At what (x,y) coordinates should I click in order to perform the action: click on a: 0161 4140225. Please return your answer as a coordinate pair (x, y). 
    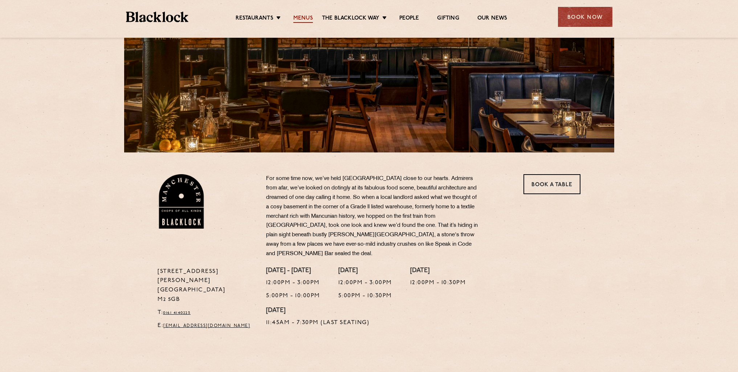
    Looking at the image, I should click on (177, 313).